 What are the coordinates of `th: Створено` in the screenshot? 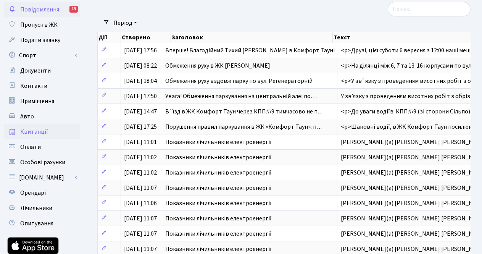 It's located at (146, 37).